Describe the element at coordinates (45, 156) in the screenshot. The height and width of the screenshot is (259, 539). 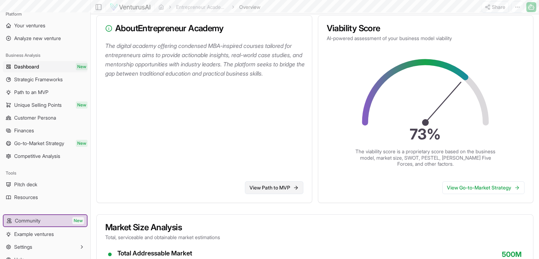
I see `a: Competitive Analysis` at that location.